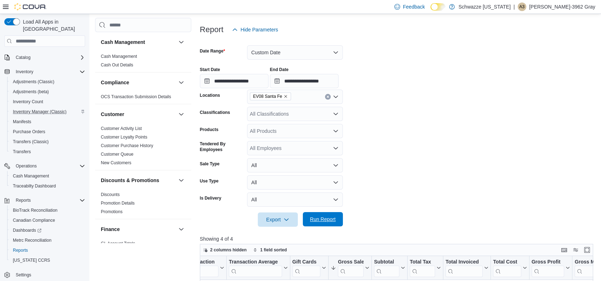  Describe the element at coordinates (215, 113) in the screenshot. I see `label: Classifications` at that location.